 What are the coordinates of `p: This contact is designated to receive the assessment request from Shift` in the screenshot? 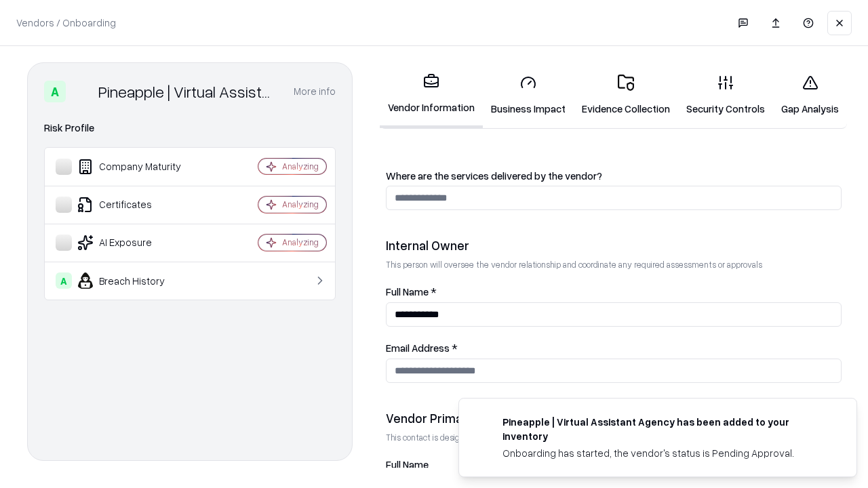 It's located at (613, 437).